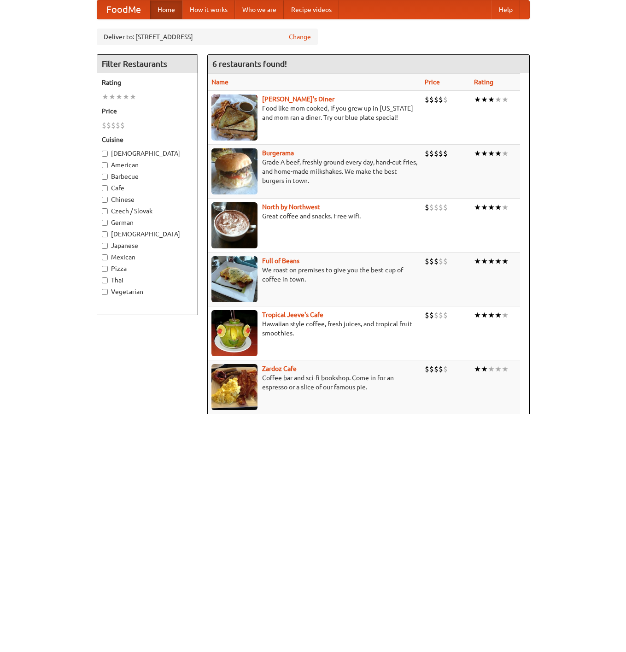 This screenshot has width=626, height=652. What do you see at coordinates (281, 261) in the screenshot?
I see `b: Full of Beans` at bounding box center [281, 261].